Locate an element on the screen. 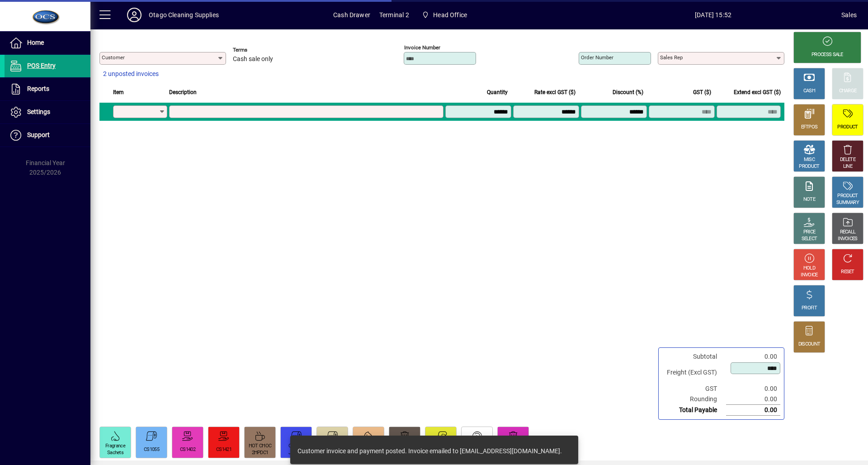 Image resolution: width=868 pixels, height=465 pixels. span: Home is located at coordinates (35, 43).